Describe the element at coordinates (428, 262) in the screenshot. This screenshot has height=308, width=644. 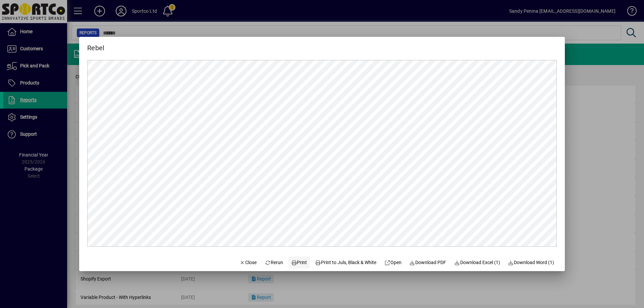
I see `a: Download PDF` at that location.